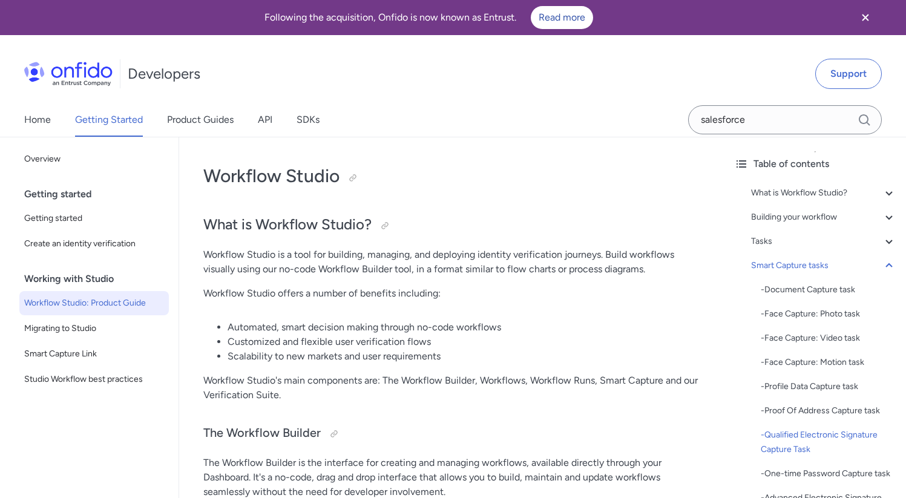  Describe the element at coordinates (829, 290) in the screenshot. I see `div: - Document Capture task` at that location.